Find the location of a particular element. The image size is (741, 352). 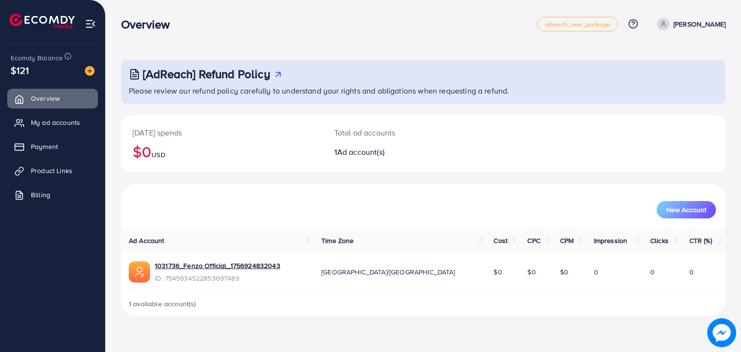

span: Cost is located at coordinates (500, 241).